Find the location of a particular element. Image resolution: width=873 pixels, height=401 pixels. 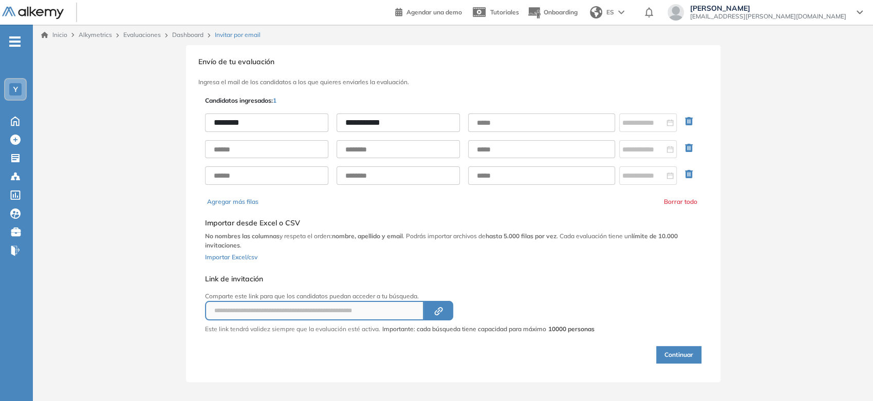

span: Agendar una demo is located at coordinates (434, 12).